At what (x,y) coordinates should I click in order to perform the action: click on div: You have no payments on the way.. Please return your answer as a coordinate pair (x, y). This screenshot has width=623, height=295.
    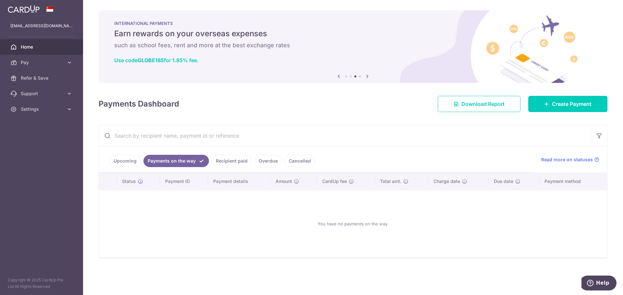
    Looking at the image, I should click on (353, 224).